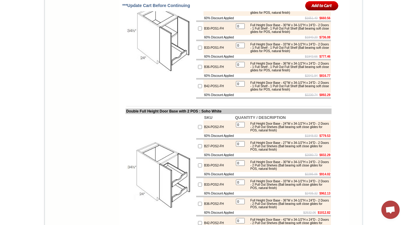  Describe the element at coordinates (324, 95) in the screenshot. I see `b: $892.29` at that location.